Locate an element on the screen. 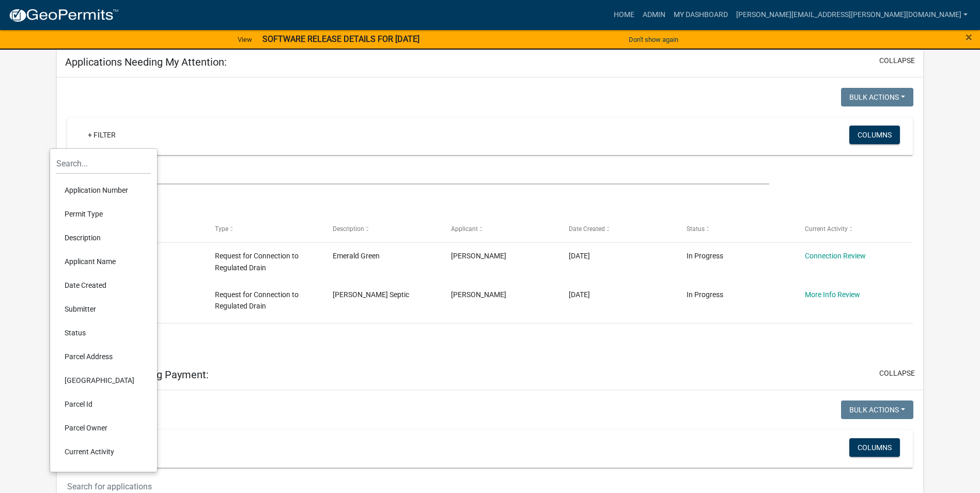 The image size is (980, 493). span: Description is located at coordinates (348, 229).